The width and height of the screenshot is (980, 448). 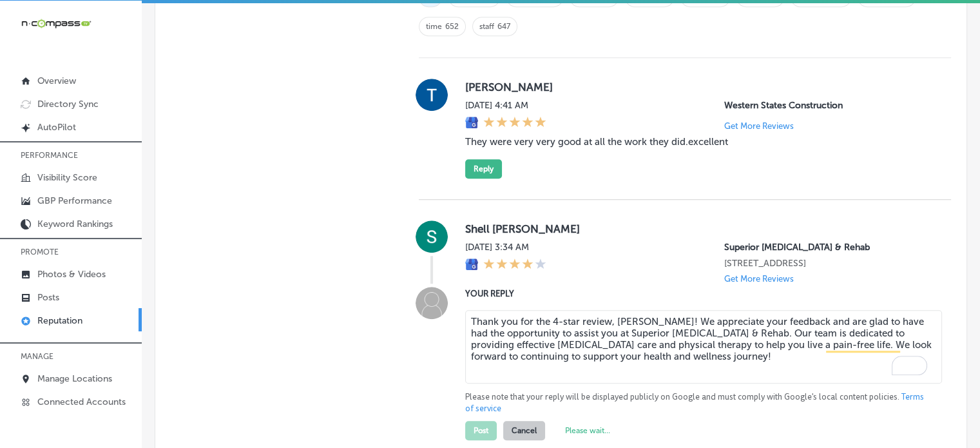 I want to click on button: Reply, so click(x=483, y=169).